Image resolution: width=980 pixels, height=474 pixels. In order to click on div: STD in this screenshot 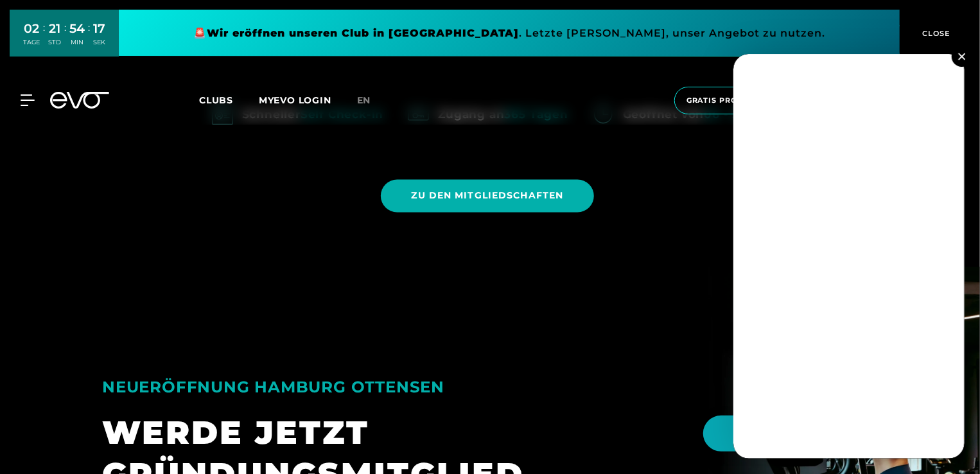, I will do `click(54, 42)`.